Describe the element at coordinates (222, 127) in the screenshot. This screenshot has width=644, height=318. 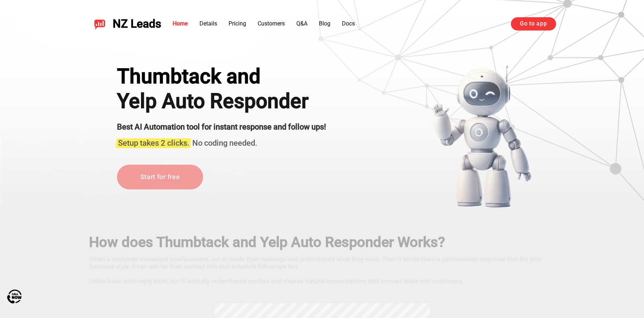
I see `strong: Best AI Automation tool for instant response and follow ups!` at that location.